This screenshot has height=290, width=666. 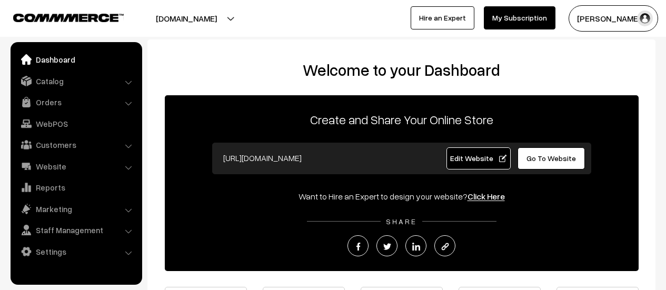 What do you see at coordinates (520, 18) in the screenshot?
I see `a: My Subscription` at bounding box center [520, 18].